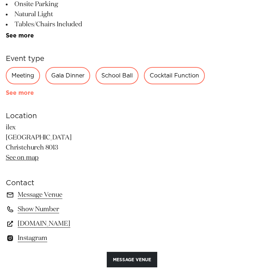  Describe the element at coordinates (68, 76) in the screenshot. I see `div: Gala Dinner` at that location.